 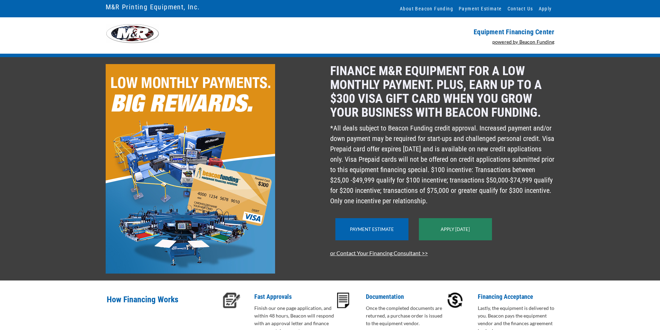 What do you see at coordinates (444, 32) in the screenshot?
I see `p: Equipment Financing Center` at bounding box center [444, 32].